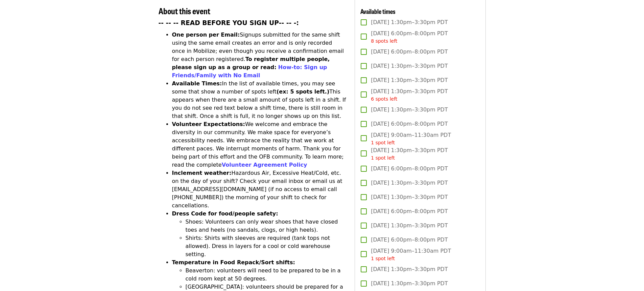  I want to click on span: About this event, so click(184, 11).